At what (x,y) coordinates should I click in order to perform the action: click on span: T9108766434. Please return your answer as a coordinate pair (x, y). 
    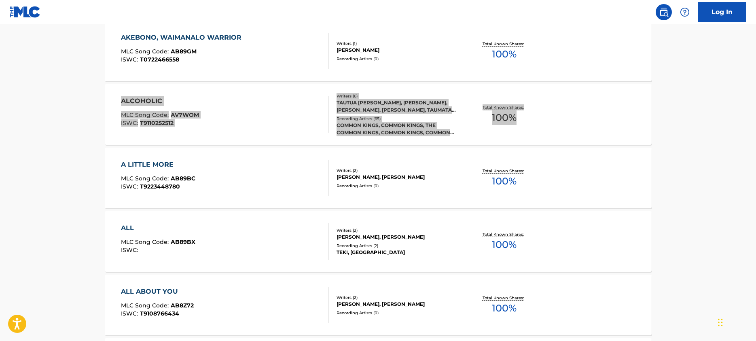
    Looking at the image, I should click on (159, 314).